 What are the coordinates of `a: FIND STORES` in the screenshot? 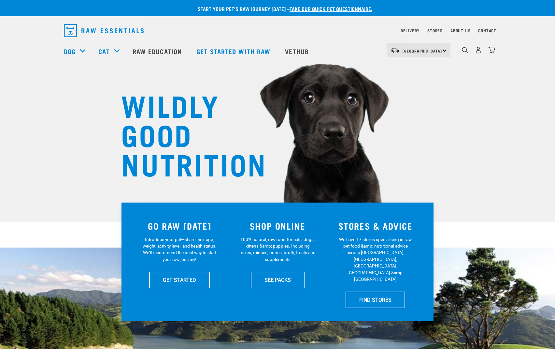 It's located at (375, 299).